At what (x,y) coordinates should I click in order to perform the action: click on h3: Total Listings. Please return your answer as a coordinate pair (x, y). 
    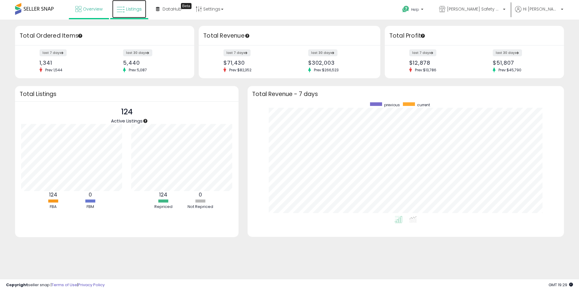
    Looking at the image, I should click on (127, 94).